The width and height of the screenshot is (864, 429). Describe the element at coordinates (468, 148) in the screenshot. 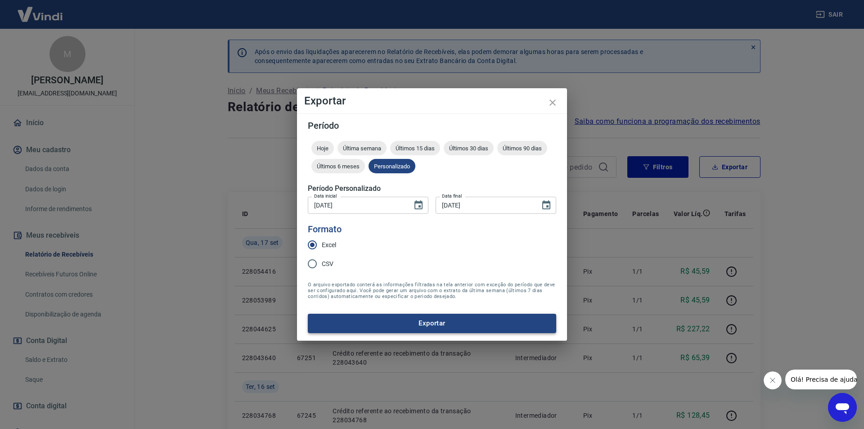

I see `span: Últimos 30 dias` at that location.